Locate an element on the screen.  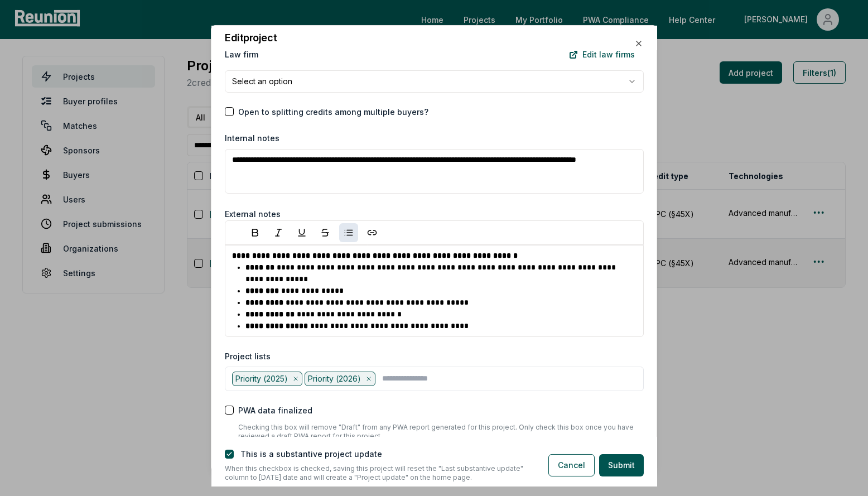
div: Priority (2025) is located at coordinates (267, 379).